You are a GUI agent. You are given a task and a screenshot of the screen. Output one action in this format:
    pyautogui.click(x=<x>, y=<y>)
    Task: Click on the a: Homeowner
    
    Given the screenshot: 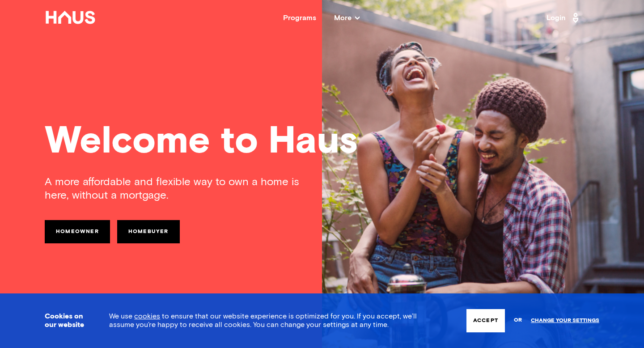 What is the action you would take?
    pyautogui.click(x=78, y=232)
    